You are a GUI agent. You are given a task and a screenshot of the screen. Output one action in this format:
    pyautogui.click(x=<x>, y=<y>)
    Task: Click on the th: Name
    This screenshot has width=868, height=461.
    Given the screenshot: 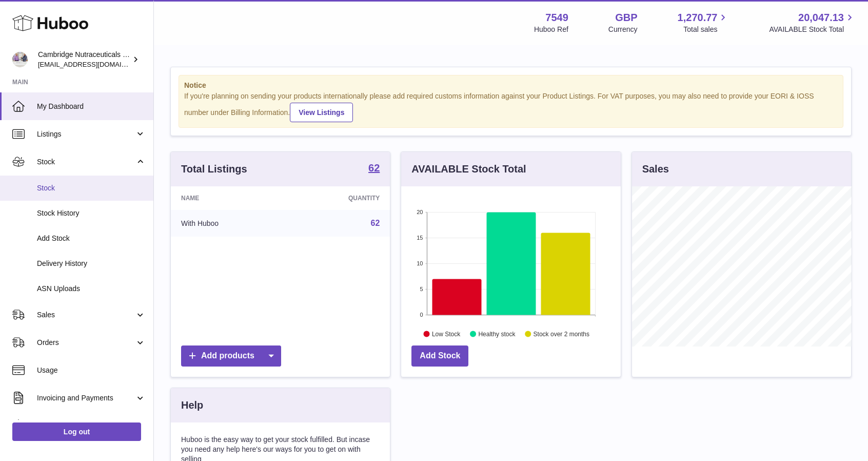 What is the action you would take?
    pyautogui.click(x=228, y=198)
    